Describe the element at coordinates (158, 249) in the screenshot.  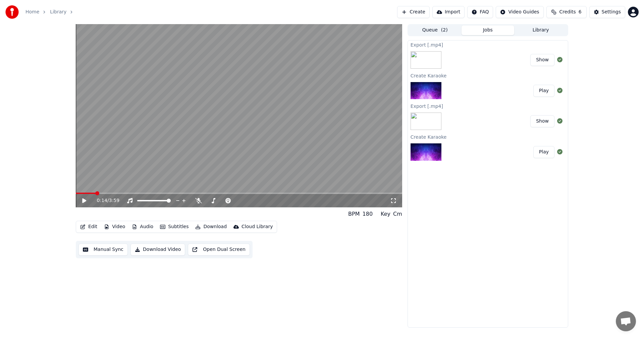
I see `button: Download Video` at that location.